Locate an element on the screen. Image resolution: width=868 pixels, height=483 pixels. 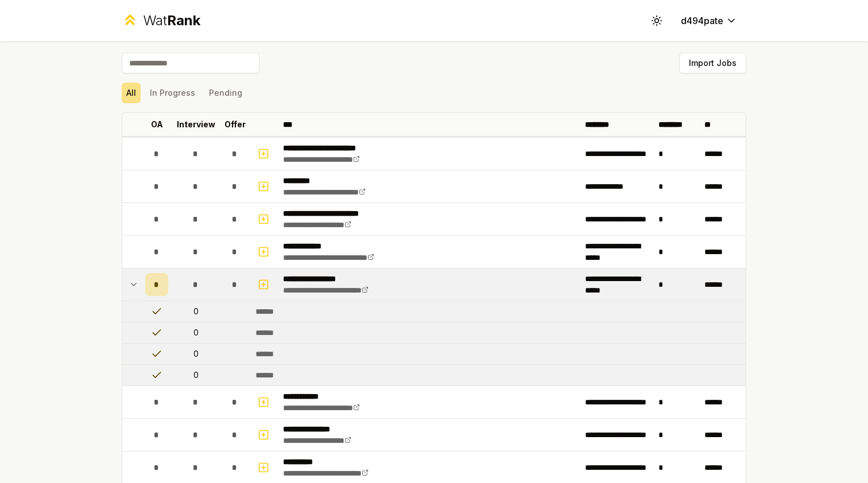
a: WatRank is located at coordinates (161, 20).